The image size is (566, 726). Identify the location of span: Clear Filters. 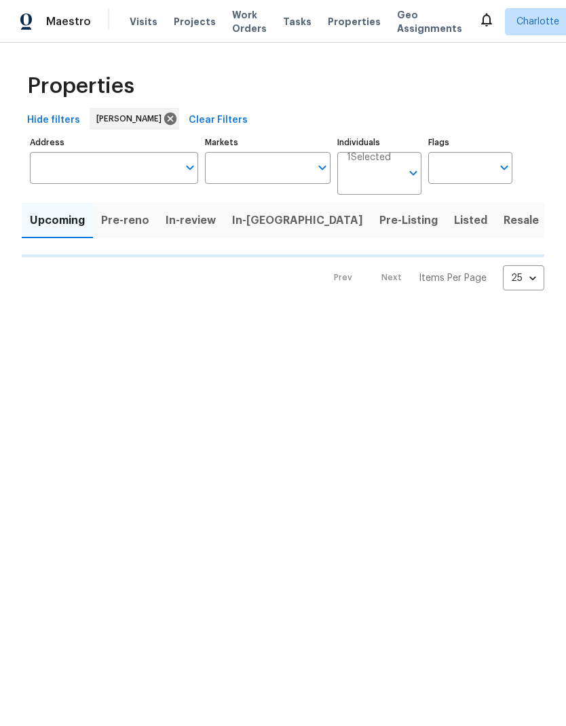
(218, 120).